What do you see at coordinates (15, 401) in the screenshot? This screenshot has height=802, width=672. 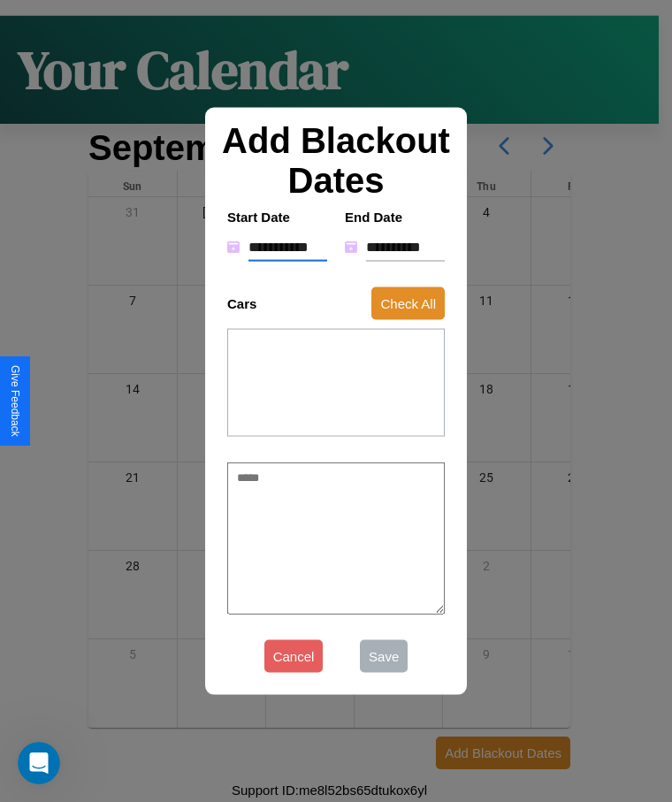 I see `div: Give Feedback` at bounding box center [15, 401].